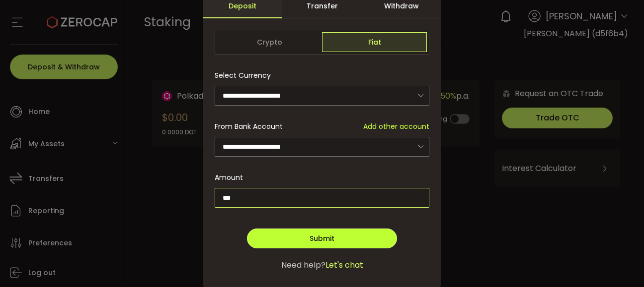 This screenshot has height=287, width=644. I want to click on label: Amount, so click(232, 178).